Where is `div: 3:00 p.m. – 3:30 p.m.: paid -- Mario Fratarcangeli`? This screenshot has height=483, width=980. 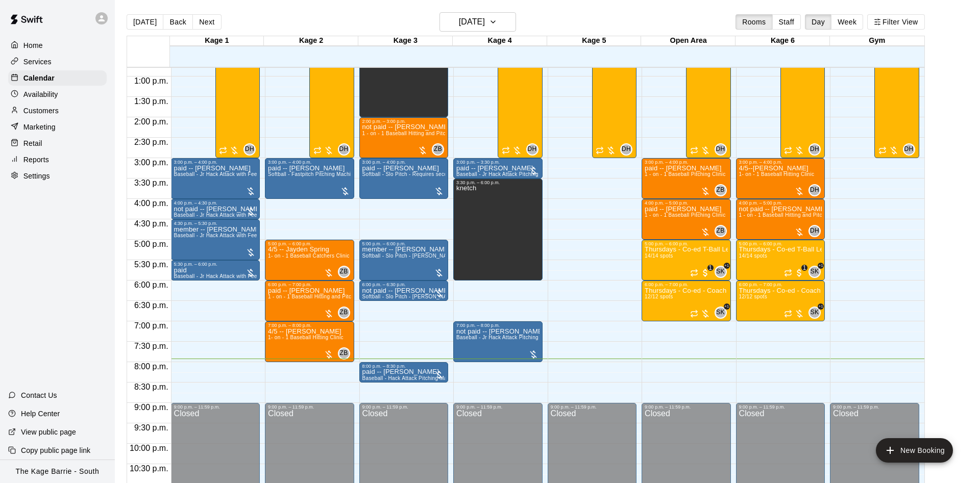
div: 3:00 p.m. – 3:30 p.m.: paid -- Mario Fratarcangeli is located at coordinates (498, 168).